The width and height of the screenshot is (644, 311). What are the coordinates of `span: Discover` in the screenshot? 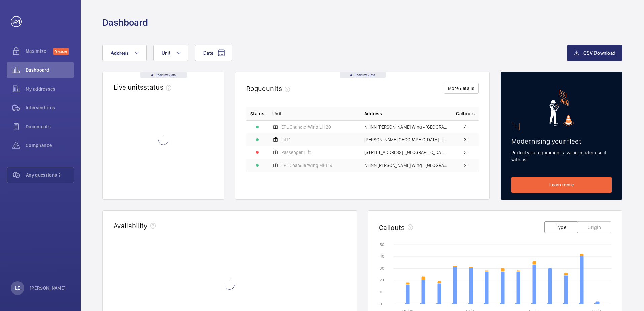 It's located at (61, 51).